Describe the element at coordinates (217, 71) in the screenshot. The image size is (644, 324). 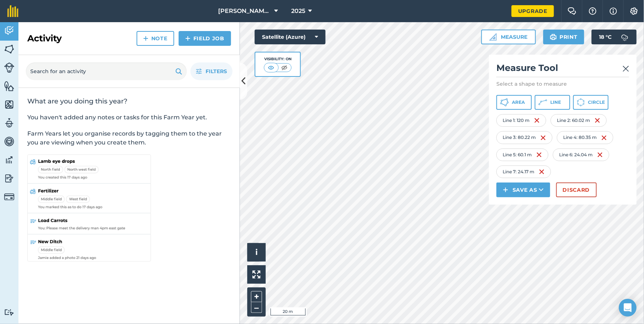
I see `span: Filters` at that location.